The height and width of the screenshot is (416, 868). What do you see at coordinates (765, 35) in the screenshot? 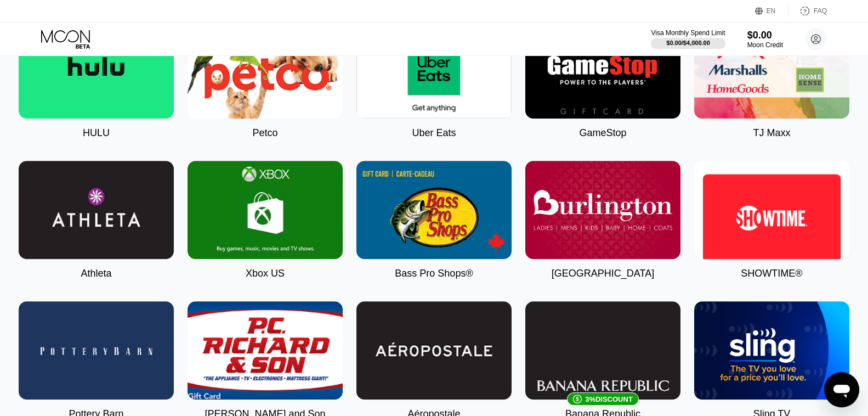
I see `div: $0.00` at bounding box center [765, 35].